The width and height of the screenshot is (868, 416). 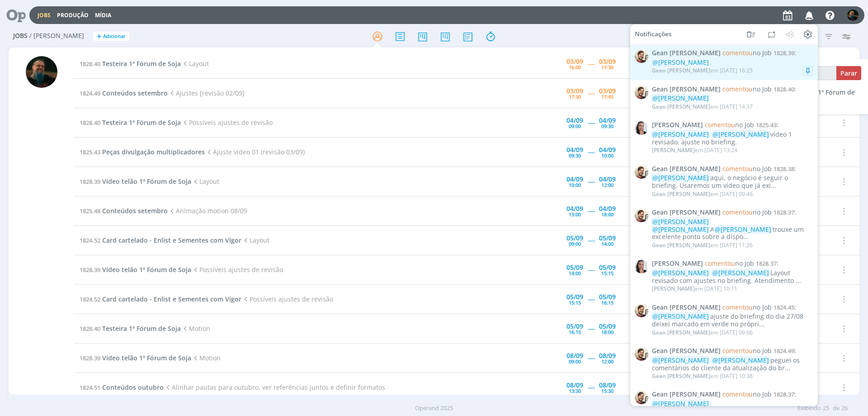 I want to click on span: Alinhar pautas para outubro, ver referências juntos e definir formatos, so click(x=274, y=387).